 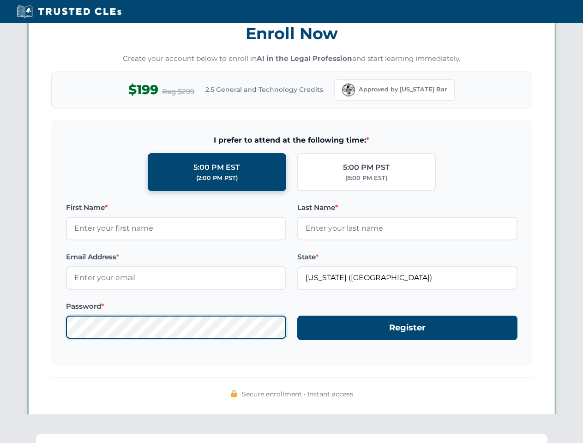 What do you see at coordinates (176, 306) in the screenshot?
I see `label: Password` at bounding box center [176, 306].